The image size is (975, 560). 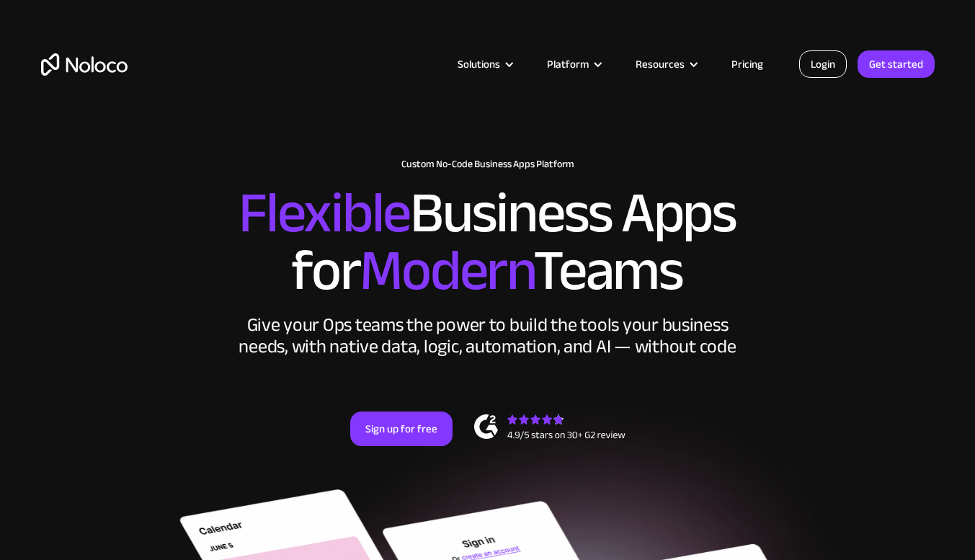 What do you see at coordinates (324, 213) in the screenshot?
I see `span: Flexible` at bounding box center [324, 213].